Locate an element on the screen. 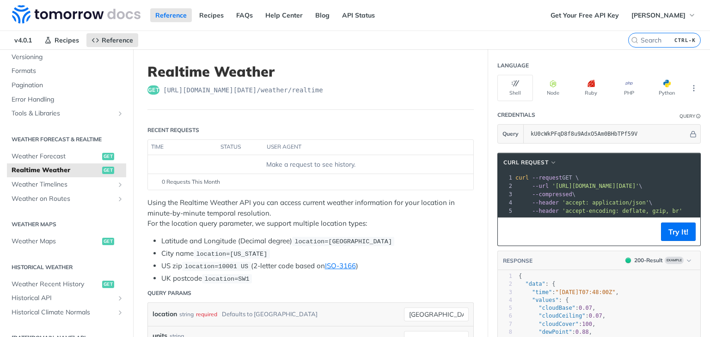 The width and height of the screenshot is (710, 337). li: US zip (2-letter code based on ) is located at coordinates (318, 266).